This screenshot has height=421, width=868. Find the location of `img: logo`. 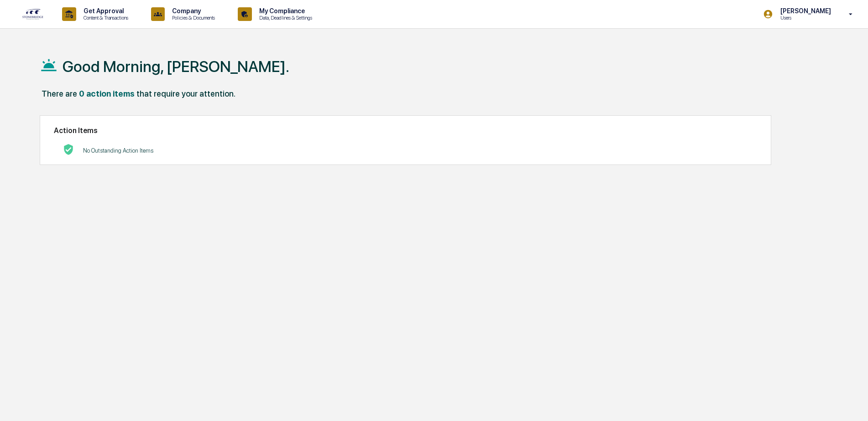

img: logo is located at coordinates (33, 15).